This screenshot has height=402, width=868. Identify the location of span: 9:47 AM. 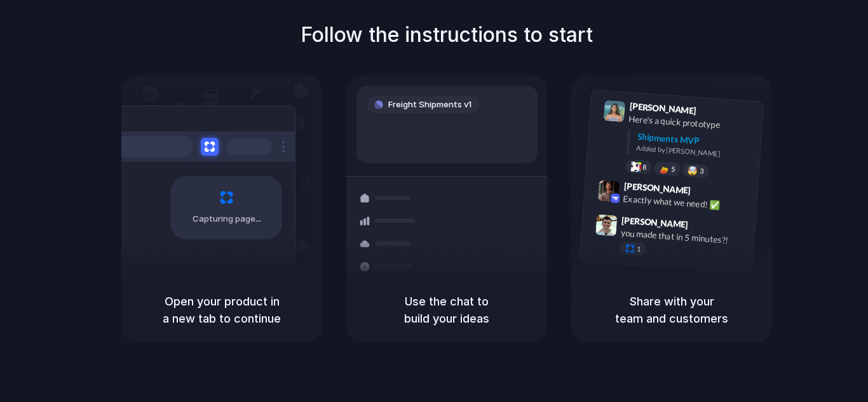
(705, 227).